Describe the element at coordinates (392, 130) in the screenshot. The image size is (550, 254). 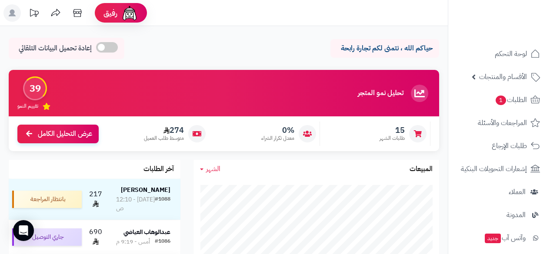
I see `span: 15` at that location.